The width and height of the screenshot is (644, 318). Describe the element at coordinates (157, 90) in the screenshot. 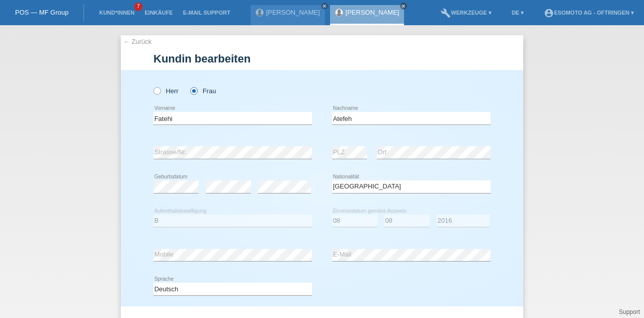

I see `input: Herr` at that location.